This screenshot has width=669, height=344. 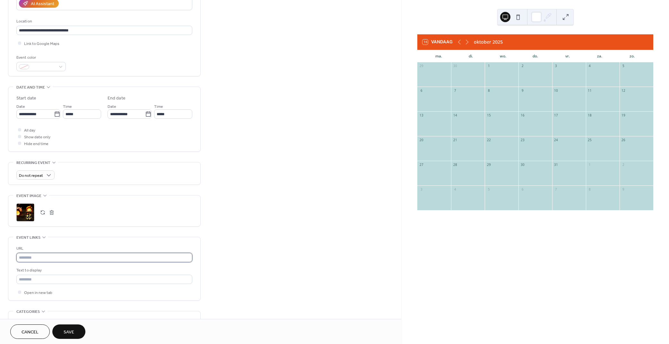 What do you see at coordinates (503, 56) in the screenshot?
I see `div: wo.` at bounding box center [503, 56].